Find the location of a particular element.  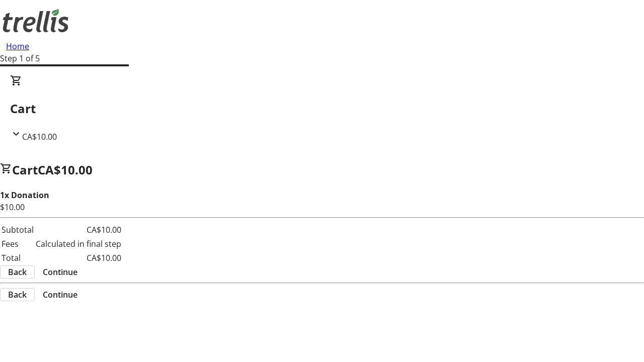

td: Total is located at coordinates (18, 258).